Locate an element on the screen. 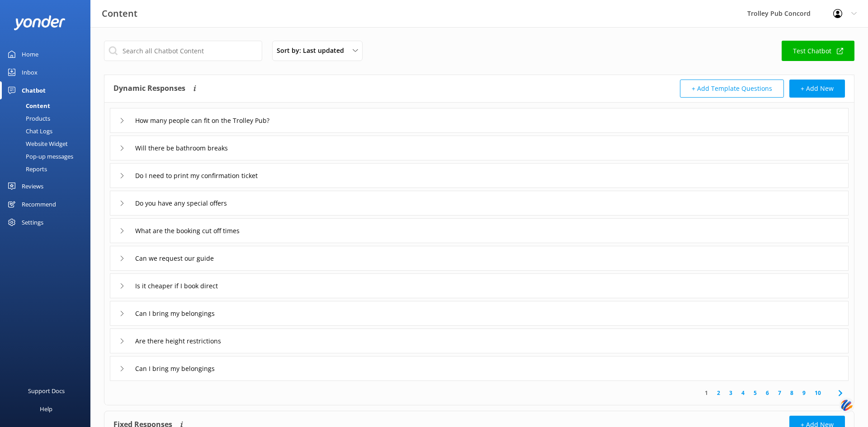 This screenshot has height=427, width=868. div: Chat Logs is located at coordinates (29, 131).